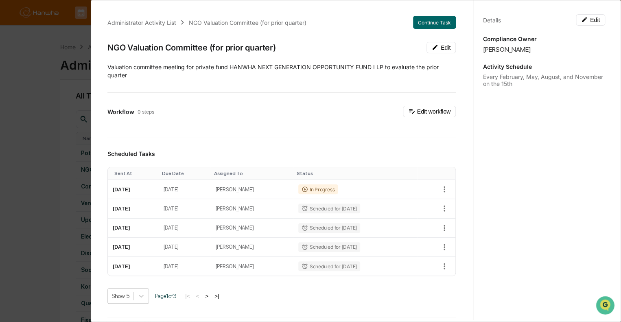 The image size is (621, 322). What do you see at coordinates (273, 71) in the screenshot?
I see `span: ​Valuation committee meeting for private fund HANWHA NEXT GENERATION OPPORTUNITY FUND I LP to eva...` at bounding box center [273, 71].